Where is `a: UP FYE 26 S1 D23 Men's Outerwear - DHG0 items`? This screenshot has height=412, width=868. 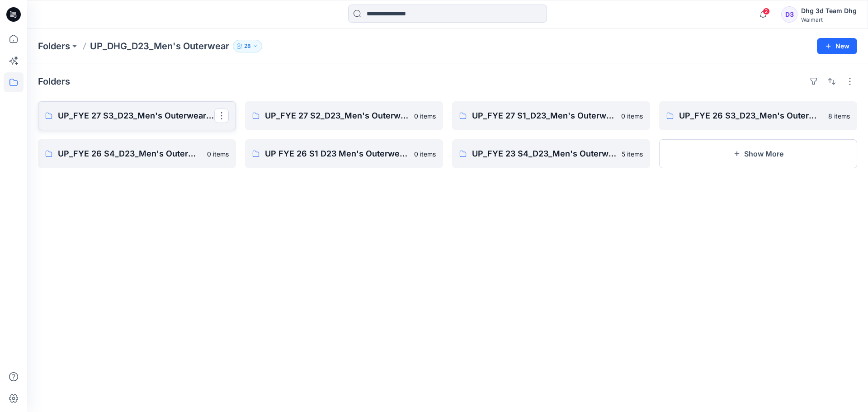
a: UP FYE 26 S1 D23 Men's Outerwear - DHG0 items is located at coordinates (344, 153).